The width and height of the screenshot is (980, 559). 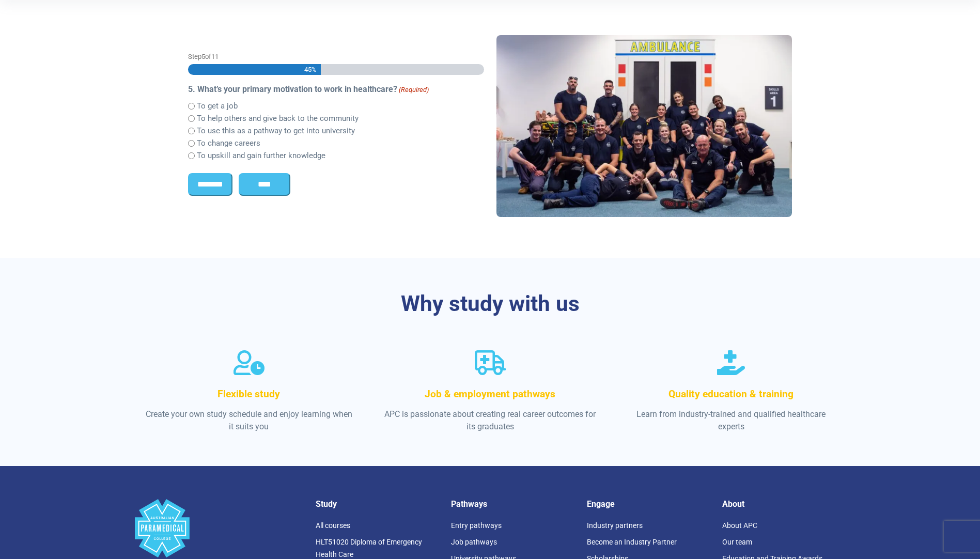 I want to click on span: 45%, so click(x=310, y=69).